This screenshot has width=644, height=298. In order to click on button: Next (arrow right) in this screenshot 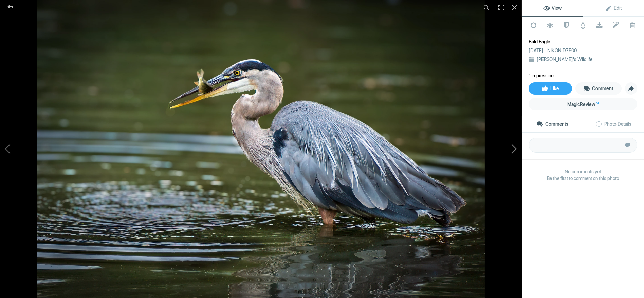, I will do `click(496, 149)`.